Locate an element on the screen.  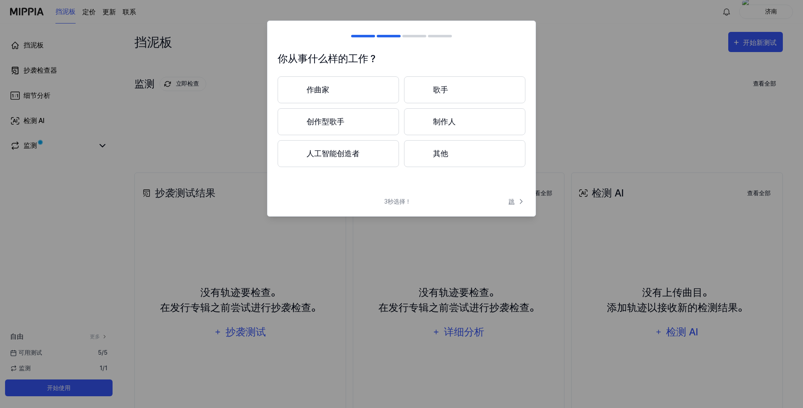
font: 跳 is located at coordinates (512, 202).